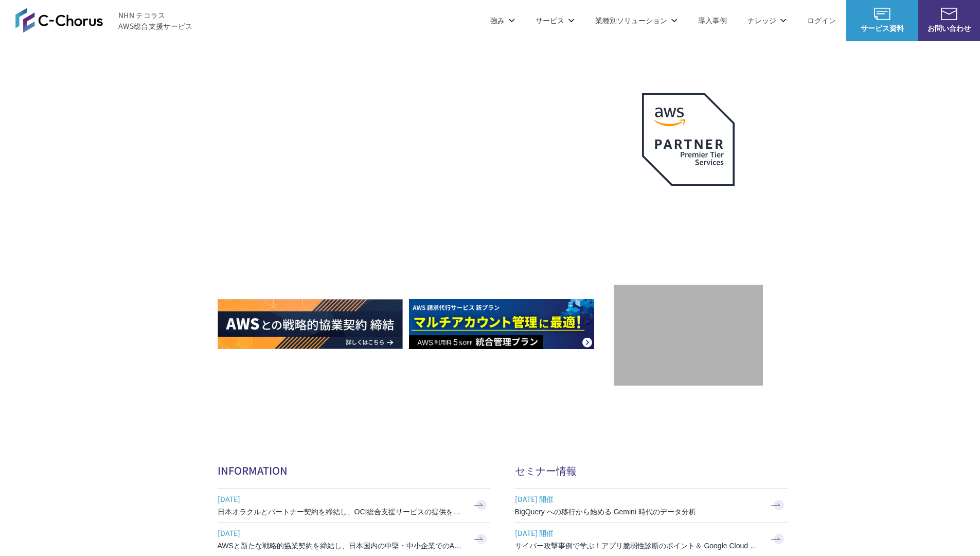 This screenshot has height=556, width=980. I want to click on h3: BigQuery への移行から始める Gemini 時代のデータ分析, so click(638, 512).